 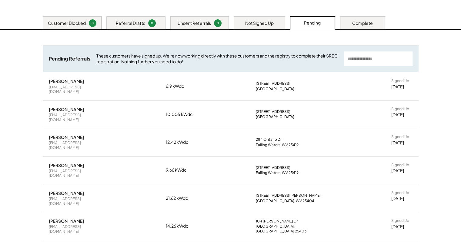 I want to click on div: 12.42 kWdc, so click(x=181, y=142).